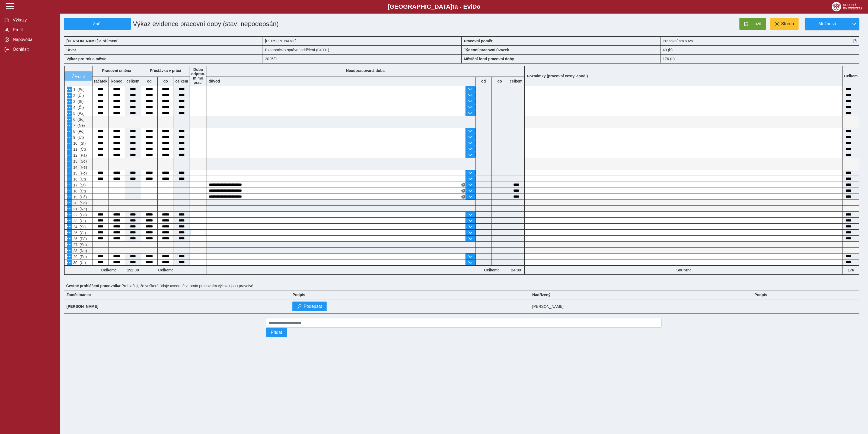 This screenshot has height=434, width=868. Describe the element at coordinates (78, 295) in the screenshot. I see `b: Zaměstnanec` at that location.